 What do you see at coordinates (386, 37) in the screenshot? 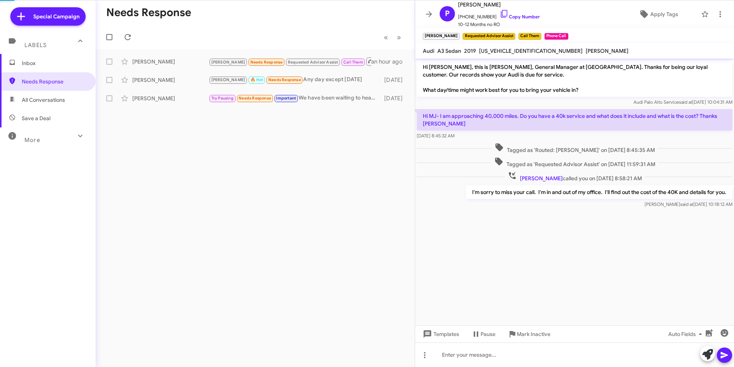
I see `button: Previous` at bounding box center [386, 37].